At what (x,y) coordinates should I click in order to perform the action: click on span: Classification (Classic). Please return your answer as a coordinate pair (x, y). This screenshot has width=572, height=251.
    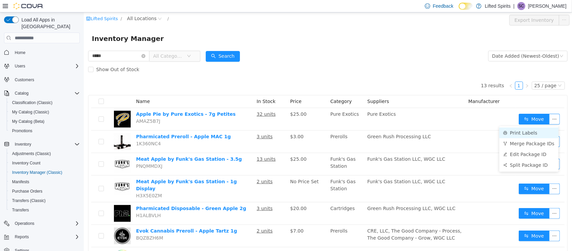
    Looking at the image, I should click on (32, 103).